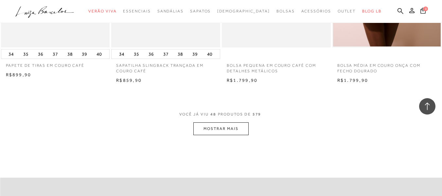 The width and height of the screenshot is (442, 196). Describe the element at coordinates (372, 11) in the screenshot. I see `span: BLOG LB` at that location.